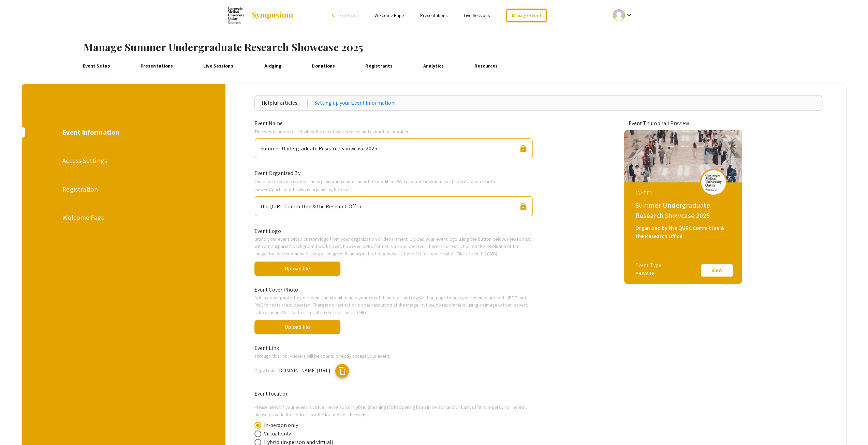 The image size is (868, 445). Describe the element at coordinates (394, 231) in the screenshot. I see `div: Event Logo` at that location.